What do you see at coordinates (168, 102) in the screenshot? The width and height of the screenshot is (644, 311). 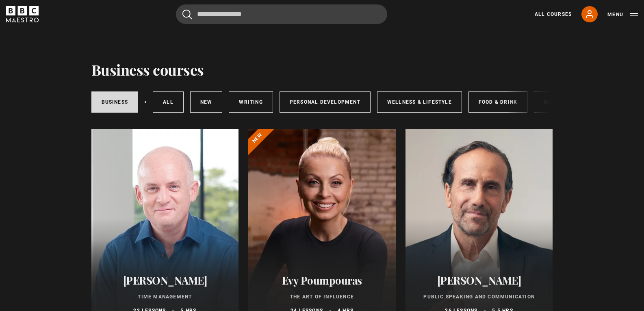 I see `a: All` at bounding box center [168, 102].